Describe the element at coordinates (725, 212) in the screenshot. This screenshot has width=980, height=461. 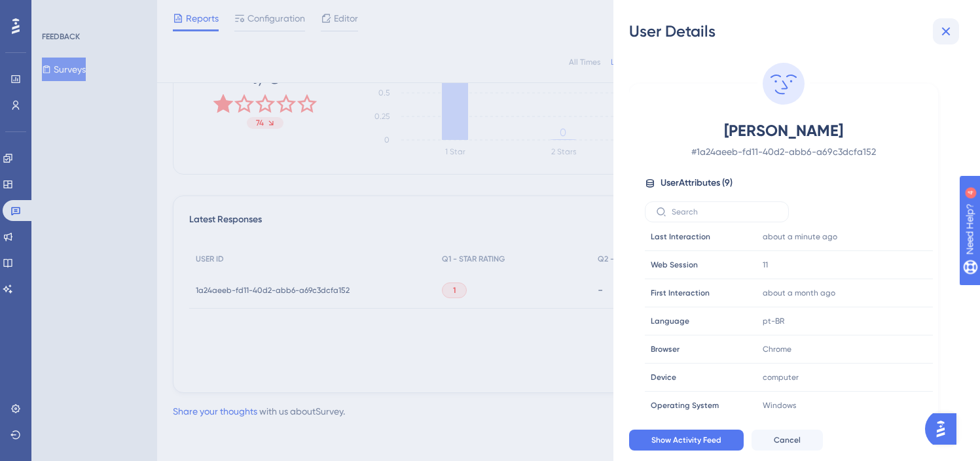
I see `input: Search` at that location.